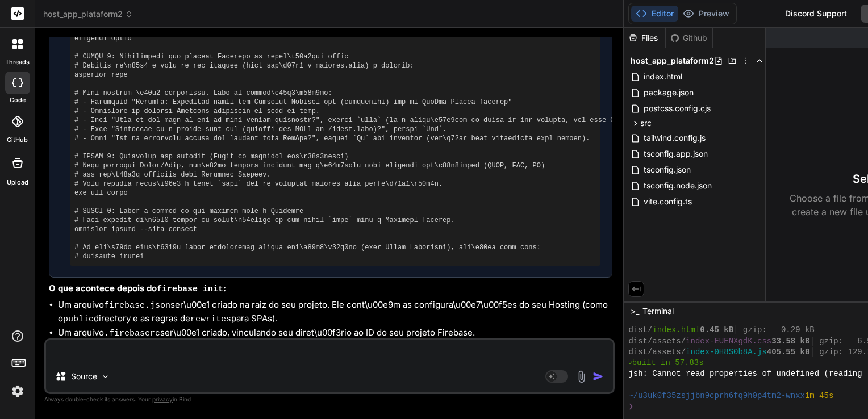 The width and height of the screenshot is (868, 419). What do you see at coordinates (18, 391) in the screenshot?
I see `img: settings` at bounding box center [18, 391].